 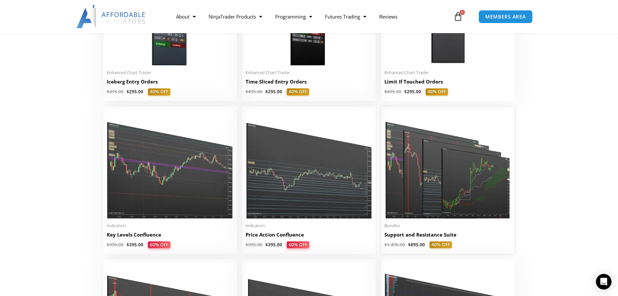 What do you see at coordinates (111, 17) in the screenshot?
I see `img: LogoAI | Affordable Indicators – NinjaTrader` at bounding box center [111, 17].